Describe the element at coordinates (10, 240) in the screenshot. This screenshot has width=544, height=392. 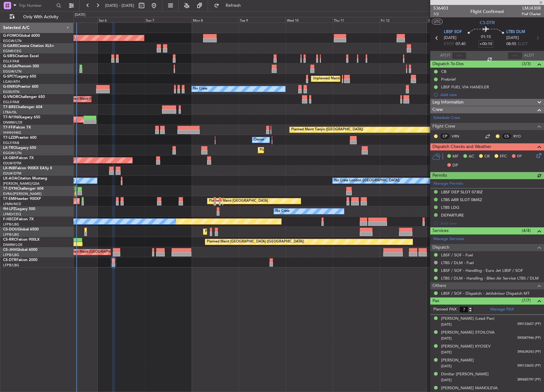
I see `span: CS-RRC` at that location.